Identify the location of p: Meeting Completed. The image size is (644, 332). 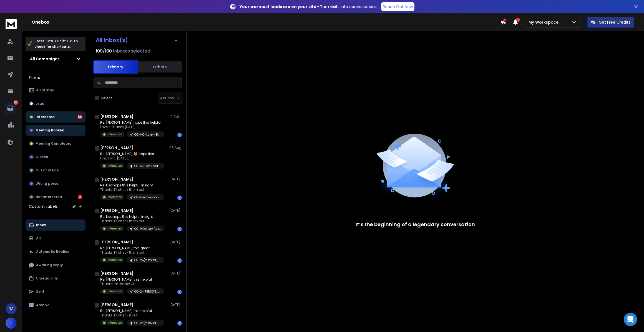
(53, 143).